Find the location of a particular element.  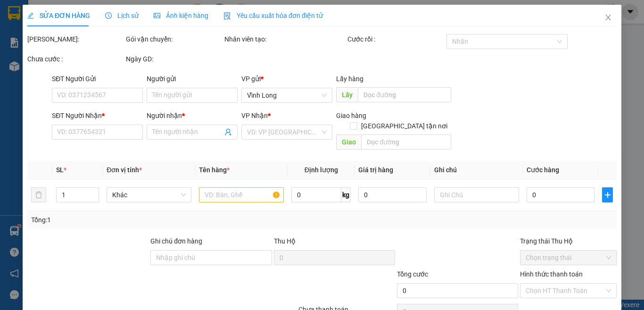

input: VD: Bàn, Ghế is located at coordinates (242, 195).